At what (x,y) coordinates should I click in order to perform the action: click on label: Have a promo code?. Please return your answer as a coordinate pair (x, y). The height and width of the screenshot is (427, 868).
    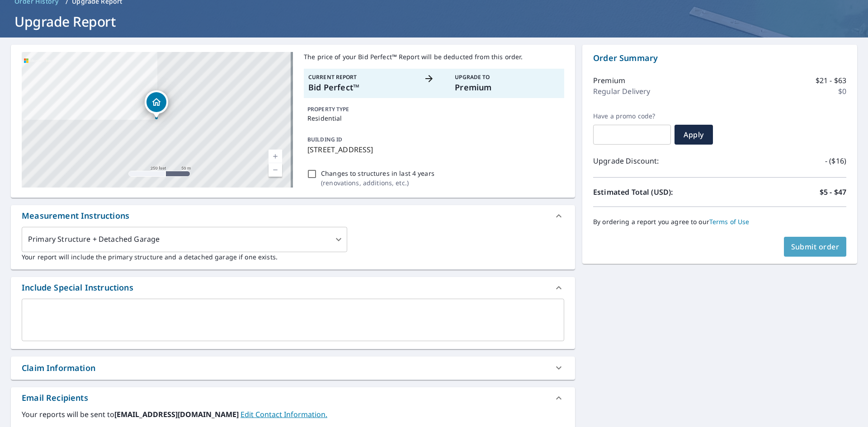
    Looking at the image, I should click on (632, 116).